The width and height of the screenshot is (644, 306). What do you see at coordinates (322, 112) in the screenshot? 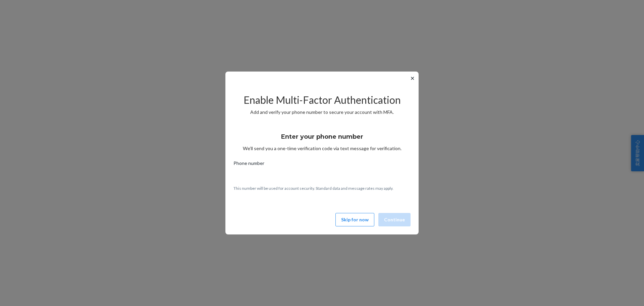
I see `p: Add and verify your phone number to secure your account with MFA.` at bounding box center [322, 112].